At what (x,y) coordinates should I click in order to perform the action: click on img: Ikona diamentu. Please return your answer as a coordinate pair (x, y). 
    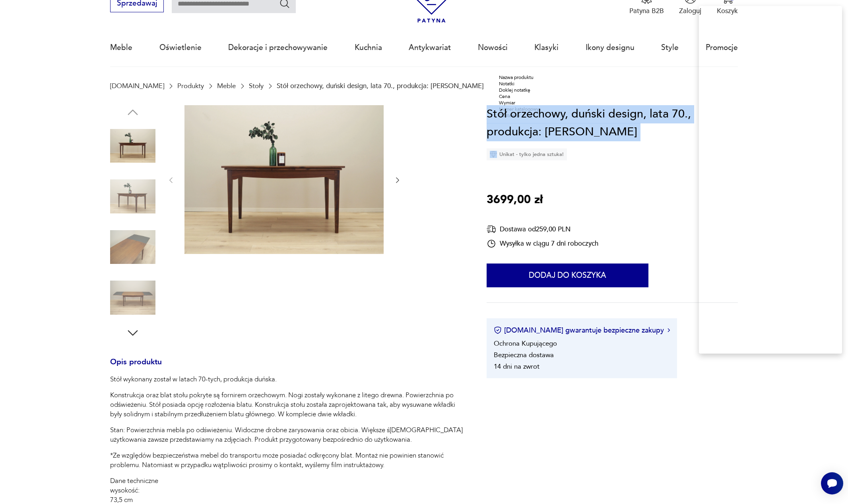
    Looking at the image, I should click on (494, 154).